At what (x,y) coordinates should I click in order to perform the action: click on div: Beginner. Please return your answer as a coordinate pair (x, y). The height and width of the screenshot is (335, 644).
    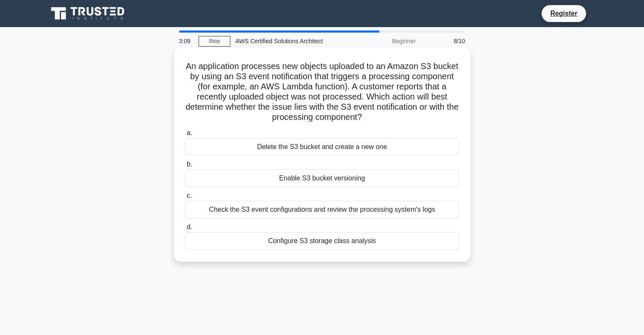
    Looking at the image, I should click on (384, 41).